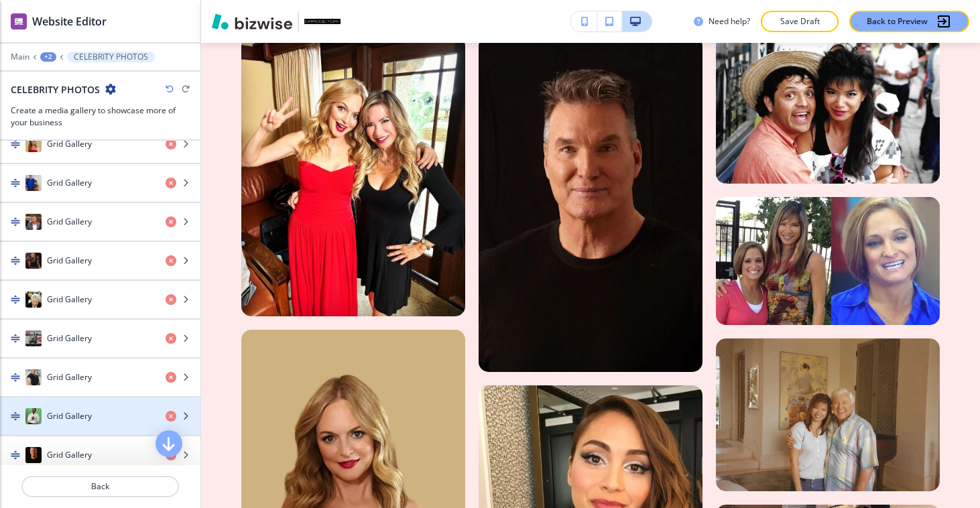  What do you see at coordinates (909, 22) in the screenshot?
I see `button: Back to Preview` at bounding box center [909, 22].